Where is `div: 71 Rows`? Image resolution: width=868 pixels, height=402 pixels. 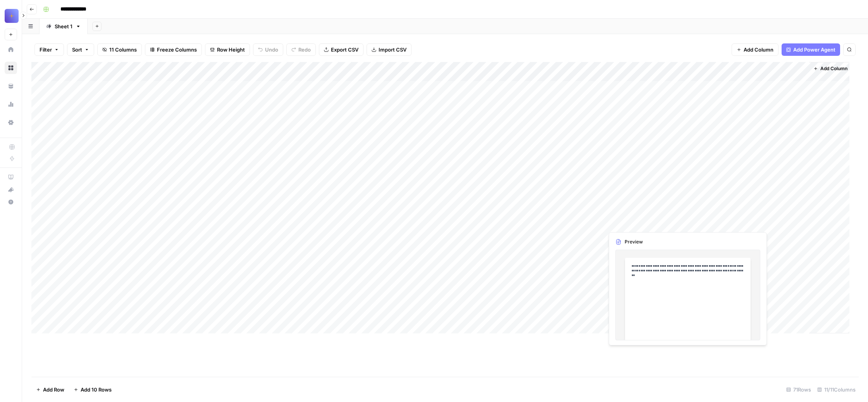
div: 71 Rows is located at coordinates (799, 390).